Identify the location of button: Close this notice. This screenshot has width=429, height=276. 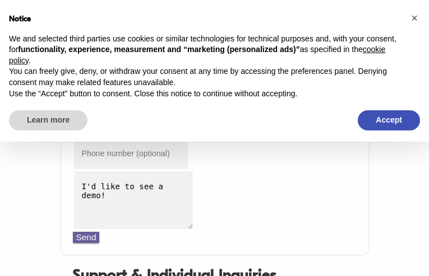
(414, 18).